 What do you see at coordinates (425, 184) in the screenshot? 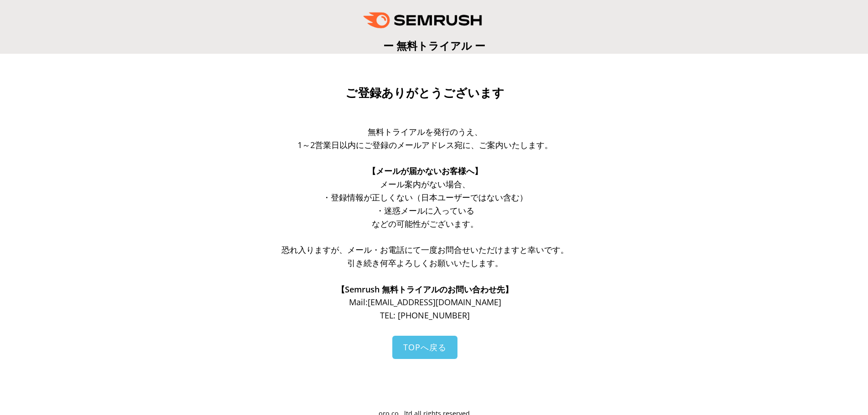
I see `span: メール案内がない場合、` at bounding box center [425, 184].